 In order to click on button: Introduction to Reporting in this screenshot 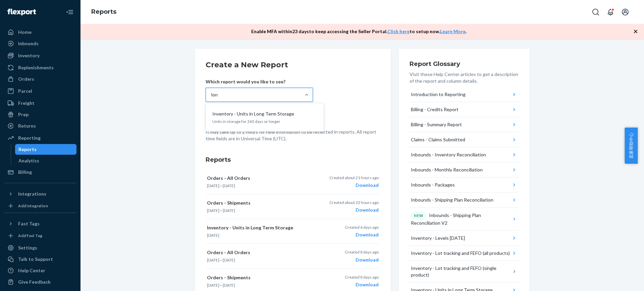, I will do `click(464, 95)`.